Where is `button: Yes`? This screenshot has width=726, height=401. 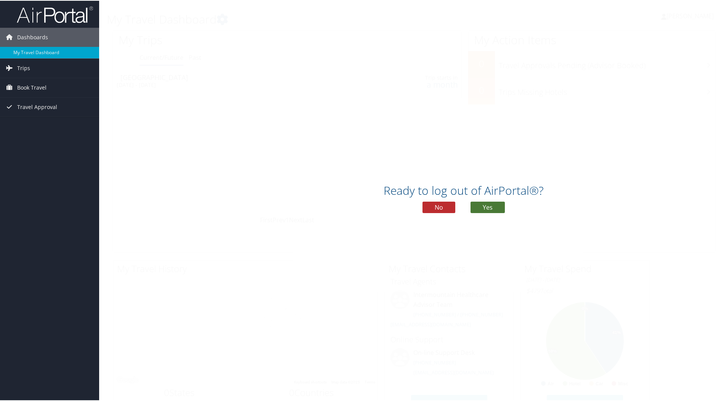
button: Yes is located at coordinates (487, 207).